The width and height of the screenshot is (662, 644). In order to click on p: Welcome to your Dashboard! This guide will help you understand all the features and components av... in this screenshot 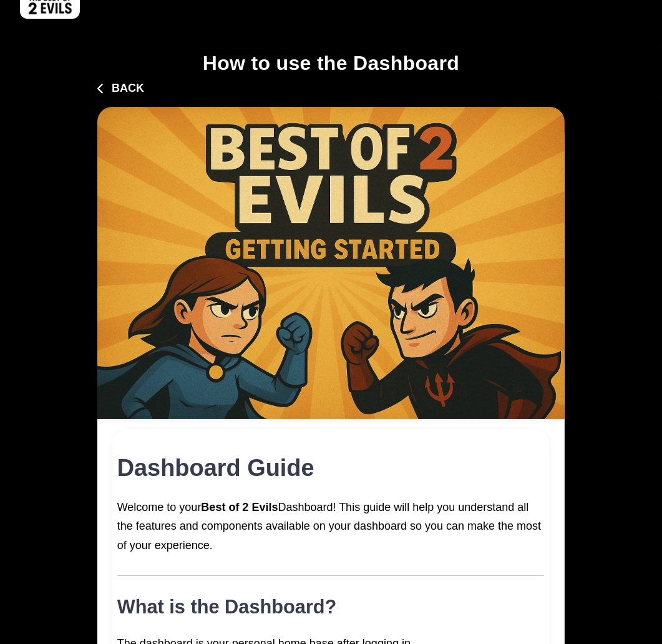, I will do `click(331, 526)`.